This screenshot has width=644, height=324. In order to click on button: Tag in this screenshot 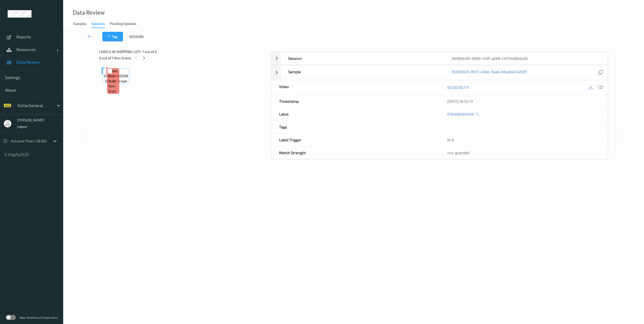, I will do `click(112, 37)`.